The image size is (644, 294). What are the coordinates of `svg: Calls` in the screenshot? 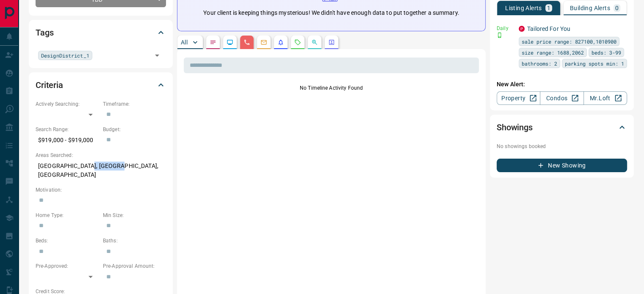 It's located at (247, 42).